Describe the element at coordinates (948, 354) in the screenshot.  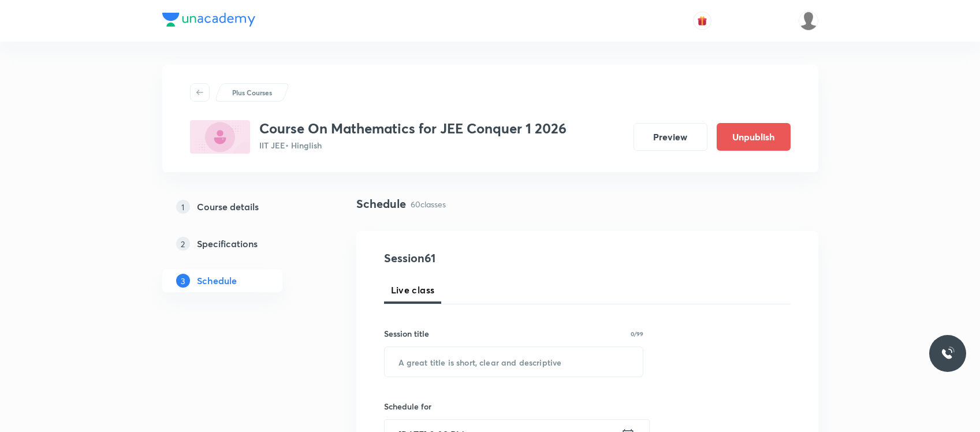
I see `img: ttu` at that location.